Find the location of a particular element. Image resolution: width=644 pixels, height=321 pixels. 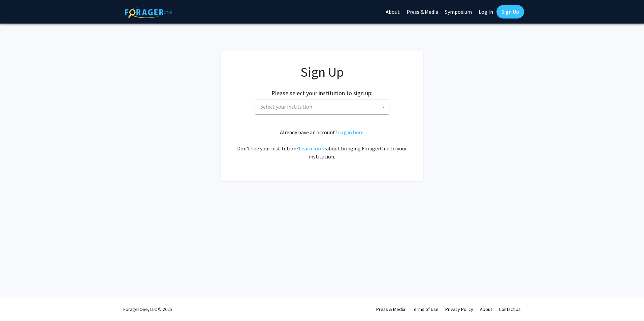

a: Privacy Policy is located at coordinates (459, 309).